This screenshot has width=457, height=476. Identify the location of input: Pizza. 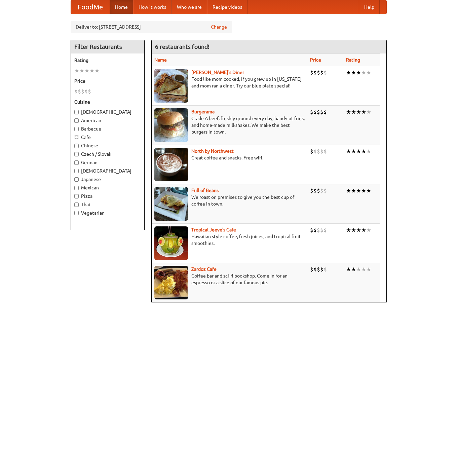
(76, 196).